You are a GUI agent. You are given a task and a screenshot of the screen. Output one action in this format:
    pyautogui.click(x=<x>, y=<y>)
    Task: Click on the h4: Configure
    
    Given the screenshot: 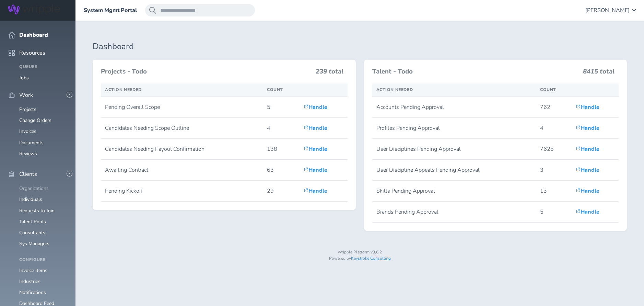 What is the action you would take?
    pyautogui.click(x=43, y=260)
    